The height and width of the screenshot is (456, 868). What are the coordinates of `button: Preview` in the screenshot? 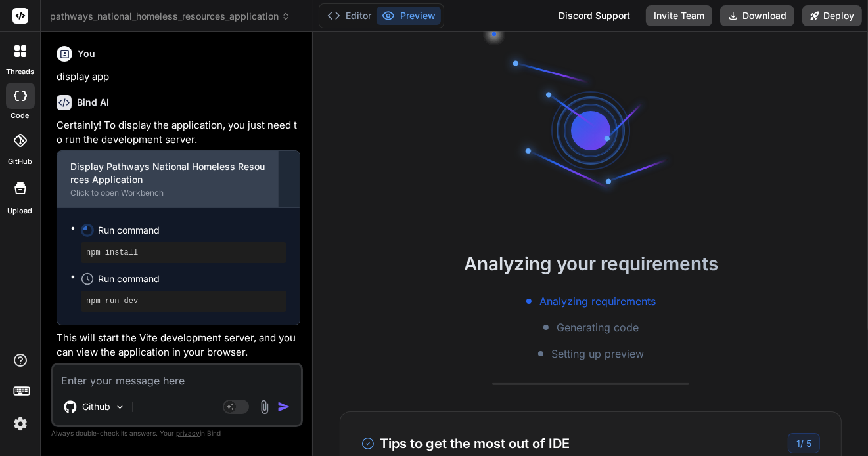 It's located at (409, 16).